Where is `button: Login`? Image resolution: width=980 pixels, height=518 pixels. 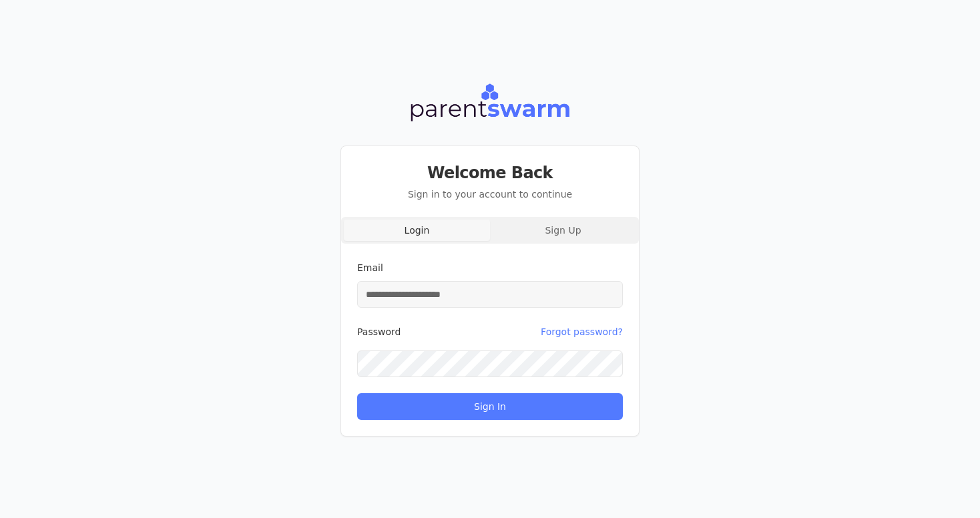 button: Login is located at coordinates (417, 230).